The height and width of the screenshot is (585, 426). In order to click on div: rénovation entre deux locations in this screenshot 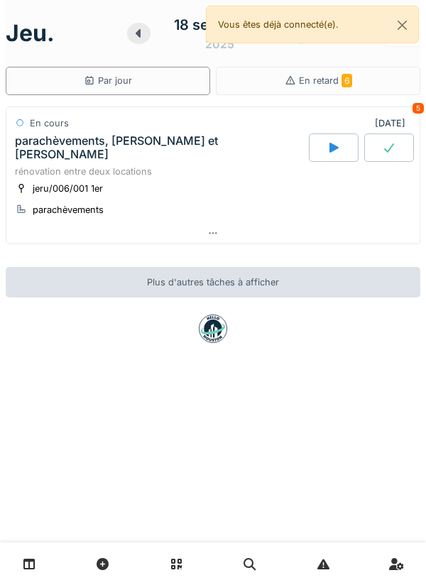, I will do `click(213, 171)`.